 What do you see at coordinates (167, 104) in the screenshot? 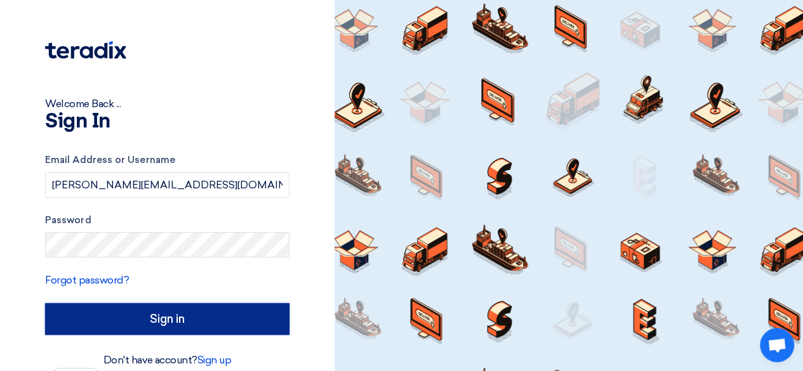
I see `div: Welcome Back ...` at bounding box center [167, 104].